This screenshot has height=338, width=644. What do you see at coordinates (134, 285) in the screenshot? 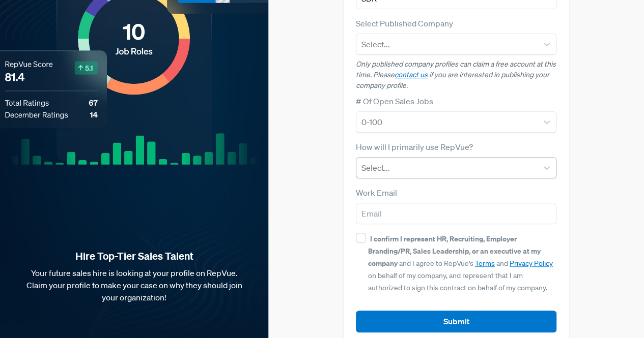
I see `p: Your future sales hire is looking at your profile on RepVue. Claim your profile to make your case...` at bounding box center [134, 285].